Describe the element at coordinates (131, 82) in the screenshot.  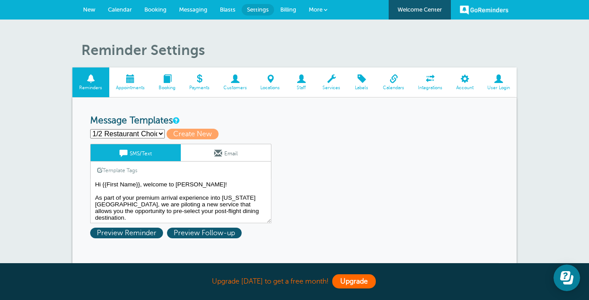
I see `a: Appointments` at that location.